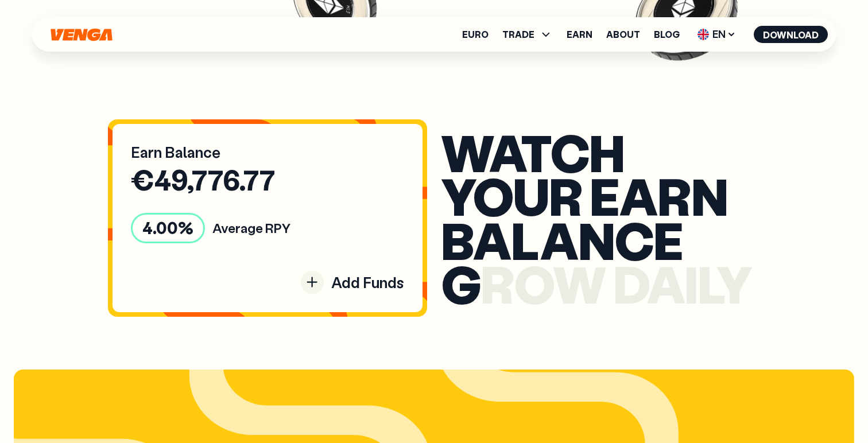 The image size is (868, 443). What do you see at coordinates (460, 283) in the screenshot?
I see `span: g` at bounding box center [460, 283].